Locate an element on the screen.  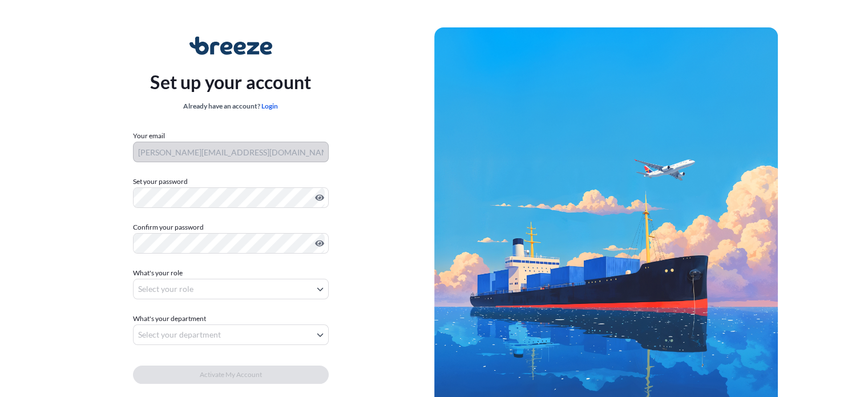
img: Breeze is located at coordinates (231, 46).